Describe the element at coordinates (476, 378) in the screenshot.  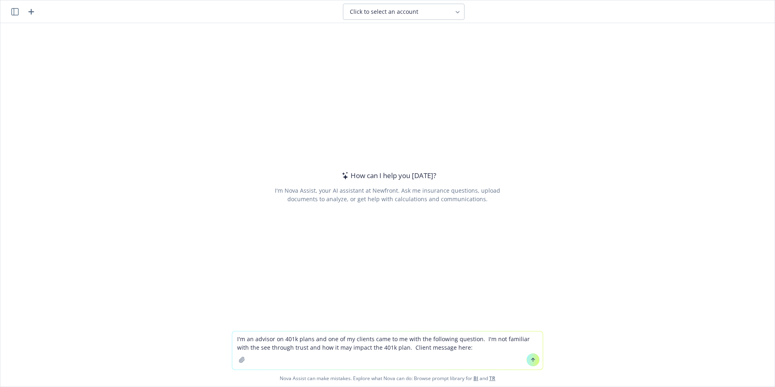
I see `a: BI` at that location.